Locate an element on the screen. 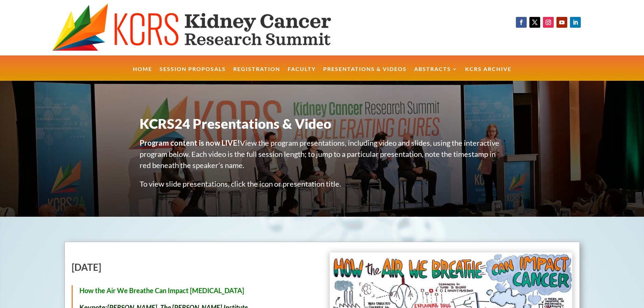 Image resolution: width=644 pixels, height=308 pixels. a: Follow on Youtube is located at coordinates (562, 22).